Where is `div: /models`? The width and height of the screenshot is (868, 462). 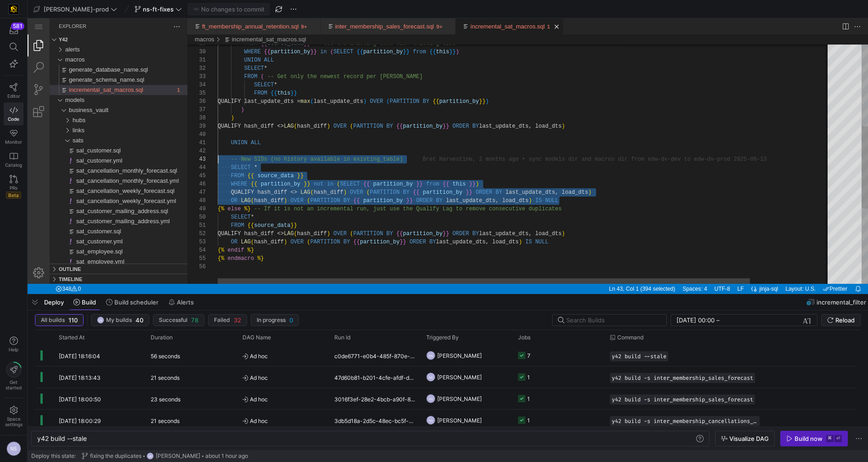
div: /models is located at coordinates (99, 82).